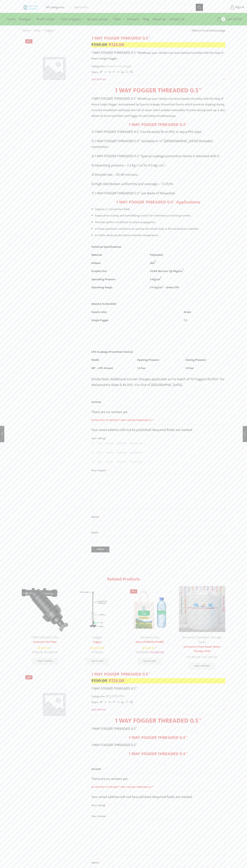 This screenshot has height=868, width=247. Describe the element at coordinates (122, 444) in the screenshot. I see `a: 4 of 5 stars` at that location.